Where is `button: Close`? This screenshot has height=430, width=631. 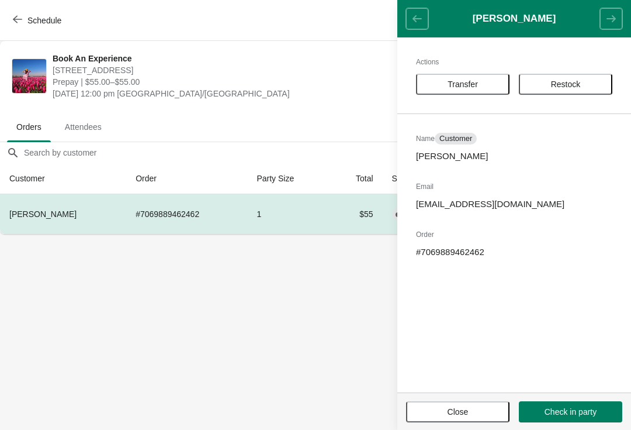 button: Close is located at coordinates (458, 412).